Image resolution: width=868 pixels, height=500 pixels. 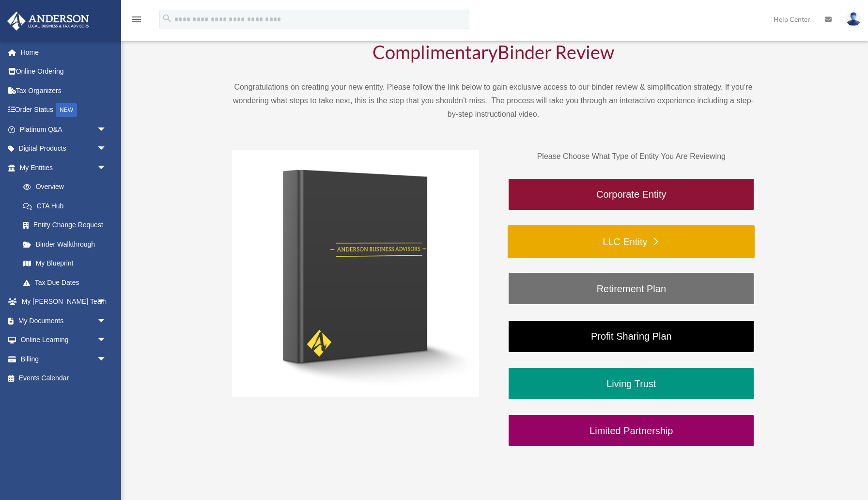 I want to click on img: Anderson Advisors Platinum Portal, so click(x=48, y=21).